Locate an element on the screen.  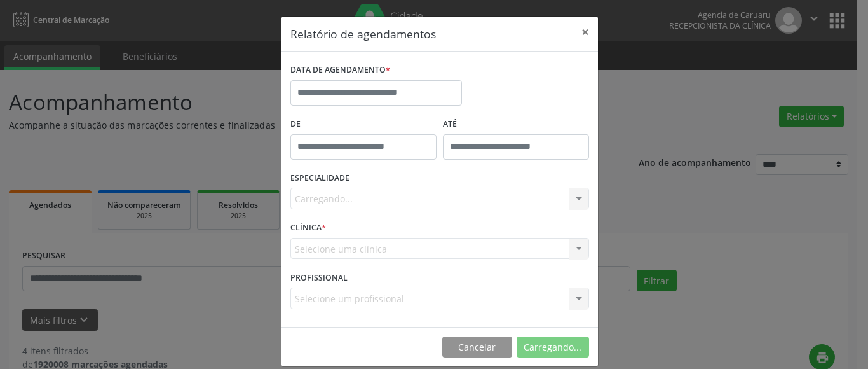
h5: Relatório de agendamentos is located at coordinates (363, 34).